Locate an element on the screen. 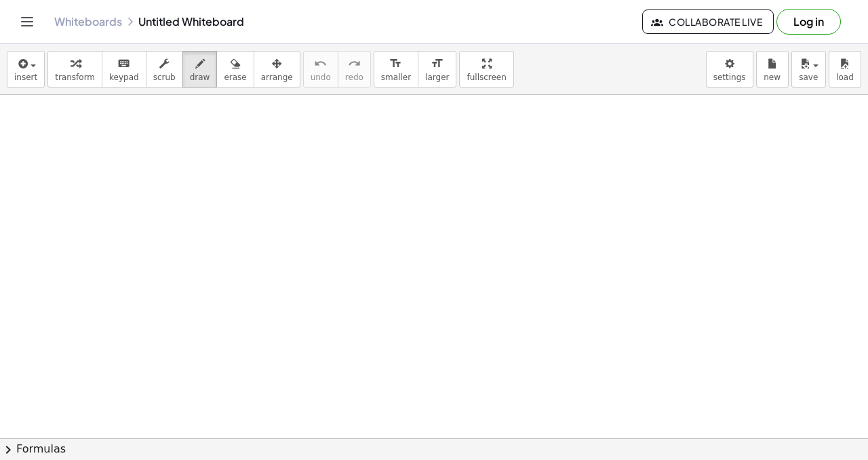  span: redo is located at coordinates (354, 78).